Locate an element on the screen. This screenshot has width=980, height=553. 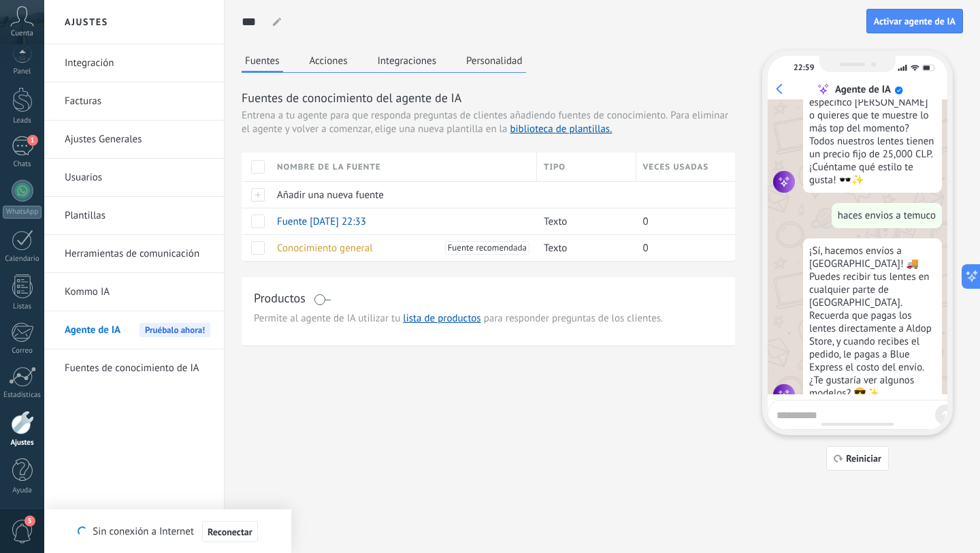
div: Veces usadas is located at coordinates (686, 167).